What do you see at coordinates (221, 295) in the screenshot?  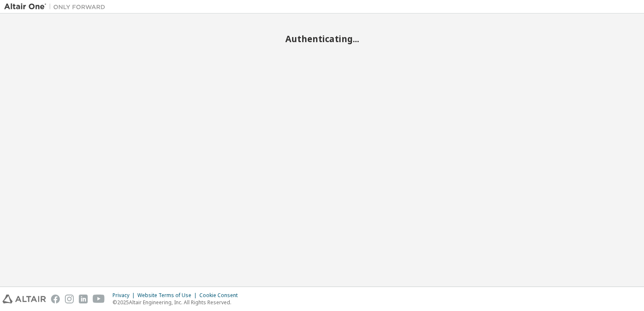 I see `div: Cookie Consent` at bounding box center [221, 295].